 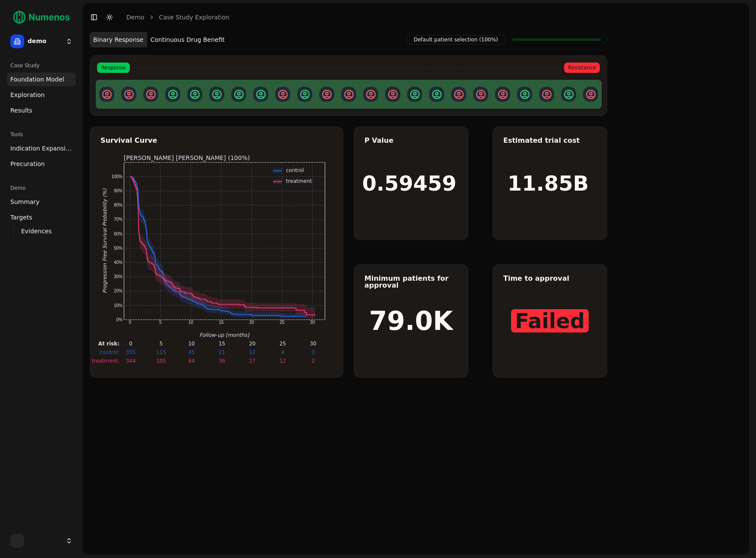 I want to click on text: control, so click(x=295, y=170).